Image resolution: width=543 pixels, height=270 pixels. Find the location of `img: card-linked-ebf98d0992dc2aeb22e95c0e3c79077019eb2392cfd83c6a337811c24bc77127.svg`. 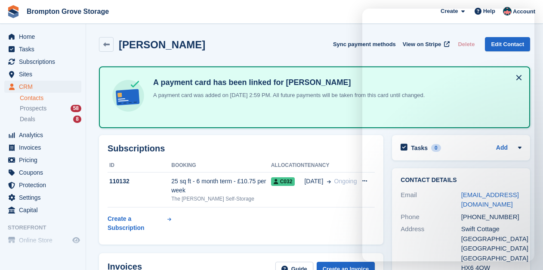

img: card-linked-ebf98d0992dc2aeb22e95c0e3c79077019eb2392cfd83c6a337811c24bc77127.svg is located at coordinates (128, 96).